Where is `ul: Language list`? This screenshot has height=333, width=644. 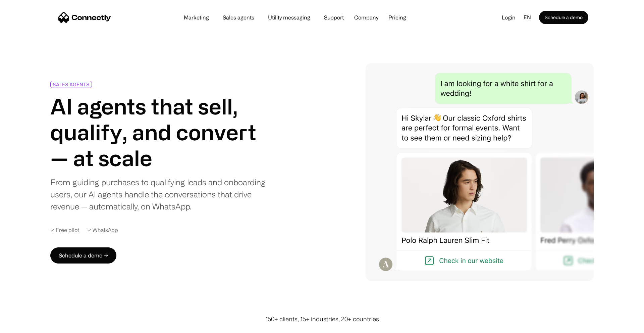 ul: Language list is located at coordinates (27, 326).